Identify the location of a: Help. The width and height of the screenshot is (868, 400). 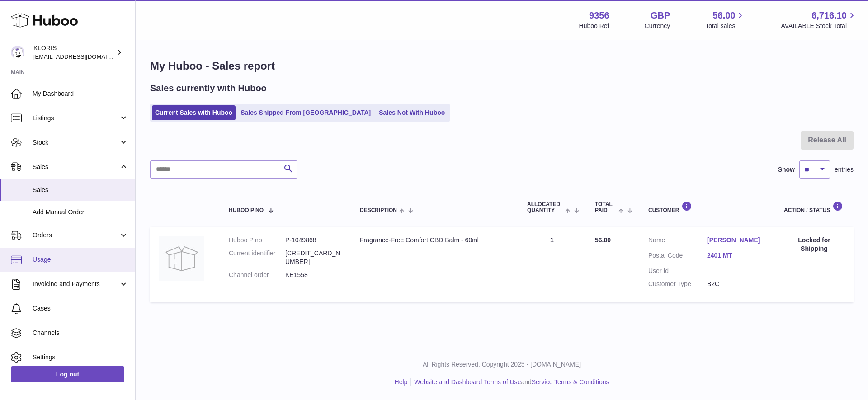
(401, 382).